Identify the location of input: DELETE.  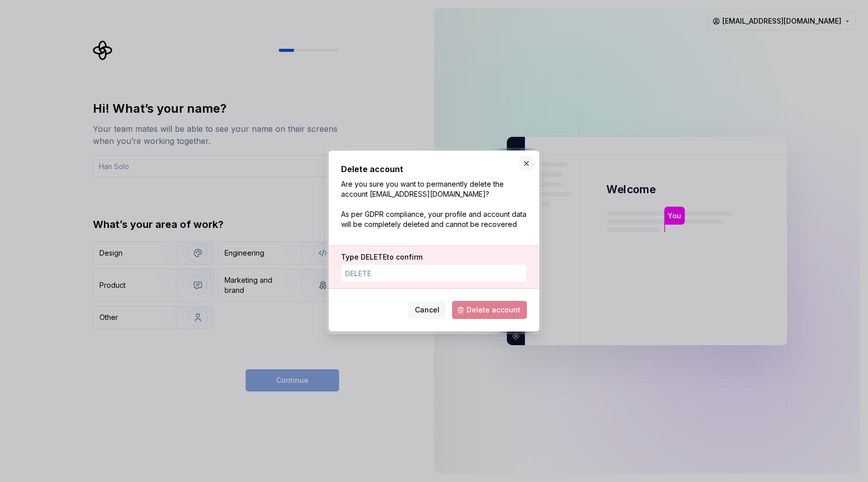
(434, 273).